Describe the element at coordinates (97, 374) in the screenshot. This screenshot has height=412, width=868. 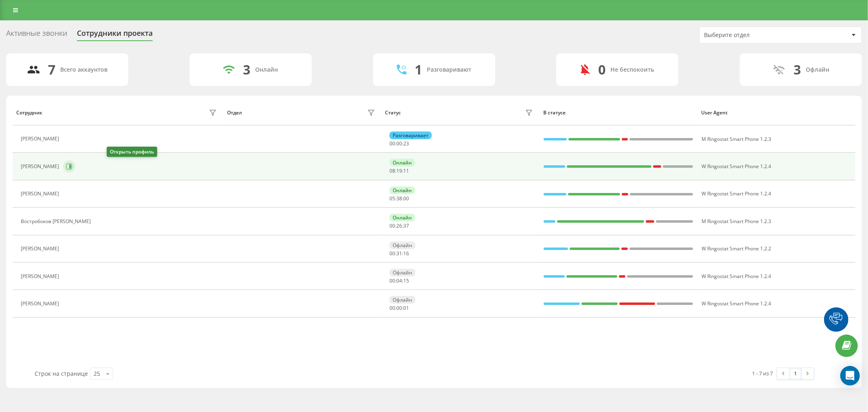
I see `div: 25` at that location.